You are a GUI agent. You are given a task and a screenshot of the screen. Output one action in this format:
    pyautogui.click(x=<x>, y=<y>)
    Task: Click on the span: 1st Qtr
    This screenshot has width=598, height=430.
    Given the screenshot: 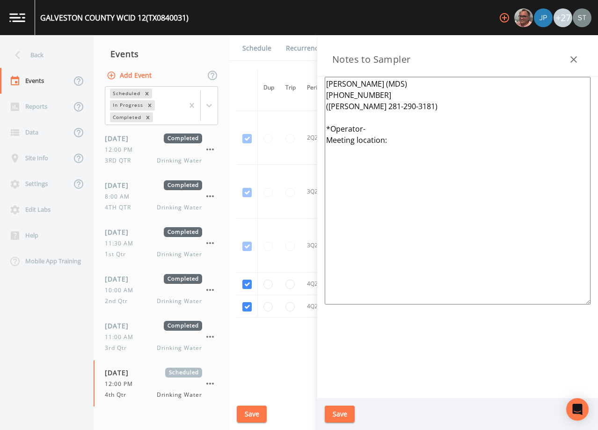 What is the action you would take?
    pyautogui.click(x=118, y=254)
    